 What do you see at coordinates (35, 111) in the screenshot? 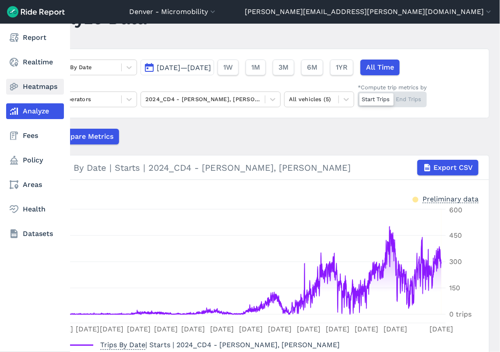
I see `a: Analyze` at bounding box center [35, 111].